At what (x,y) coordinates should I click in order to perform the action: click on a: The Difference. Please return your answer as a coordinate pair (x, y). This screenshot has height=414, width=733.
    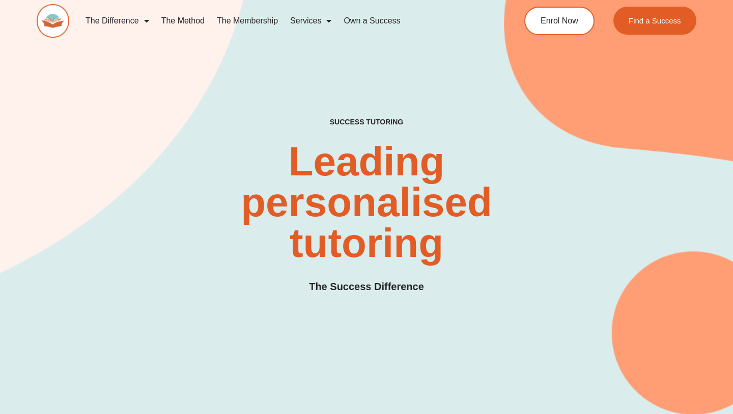
    Looking at the image, I should click on (117, 21).